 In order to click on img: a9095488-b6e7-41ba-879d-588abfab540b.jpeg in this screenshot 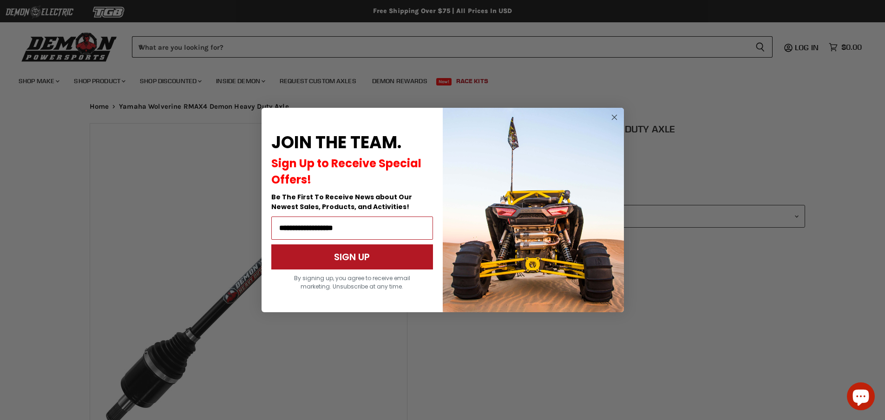, I will do `click(533, 210)`.